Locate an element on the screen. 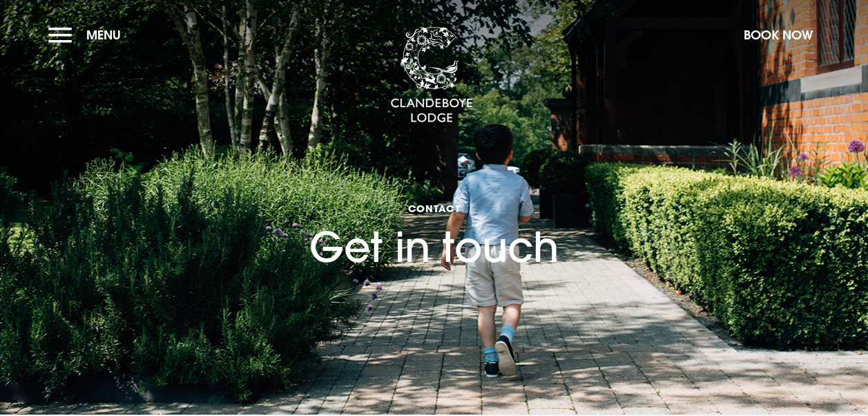 The height and width of the screenshot is (416, 868). span: Menu is located at coordinates (104, 35).